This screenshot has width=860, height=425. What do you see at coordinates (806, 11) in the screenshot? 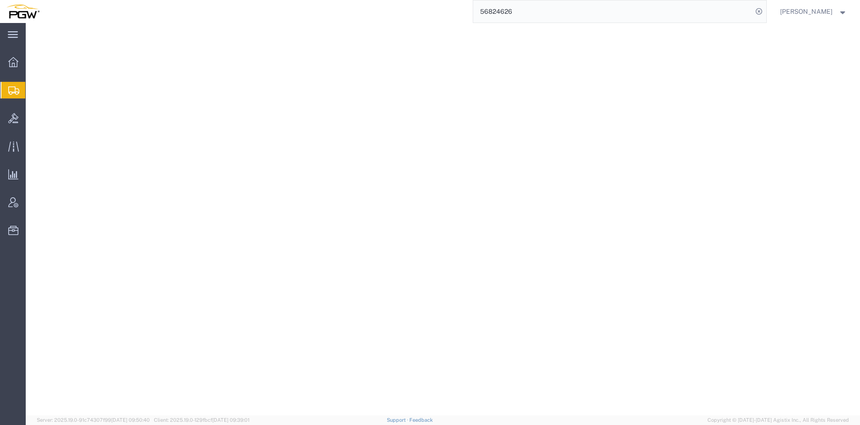
I see `span: Jesse Dawson` at bounding box center [806, 11].